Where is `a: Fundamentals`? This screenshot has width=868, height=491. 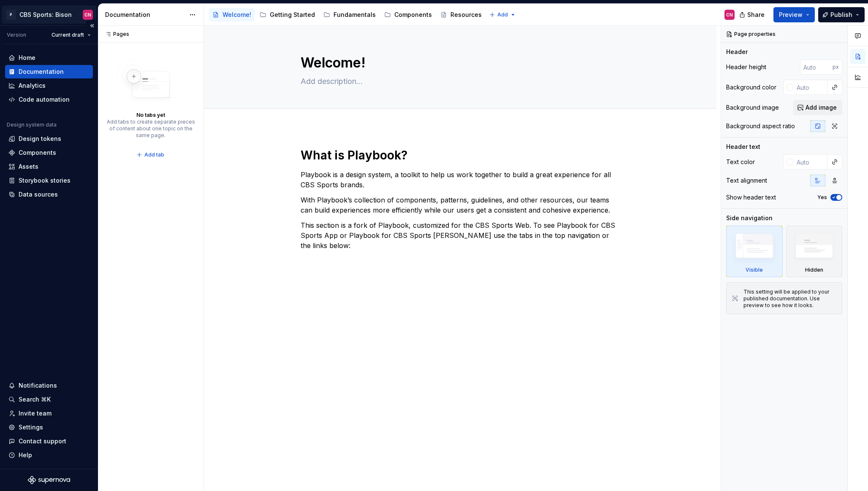
a: Fundamentals is located at coordinates (349, 15).